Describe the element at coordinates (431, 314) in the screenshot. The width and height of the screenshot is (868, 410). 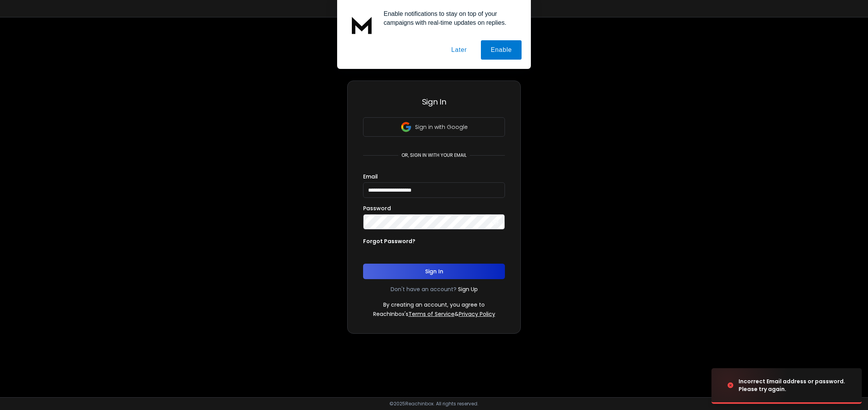
I see `a: Terms of Service` at that location.